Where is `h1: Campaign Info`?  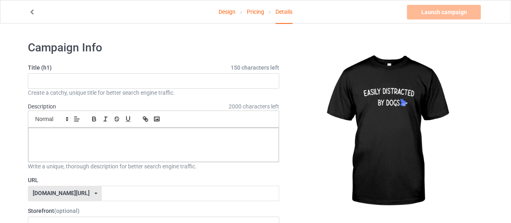
h1: Campaign Info is located at coordinates (154, 48).